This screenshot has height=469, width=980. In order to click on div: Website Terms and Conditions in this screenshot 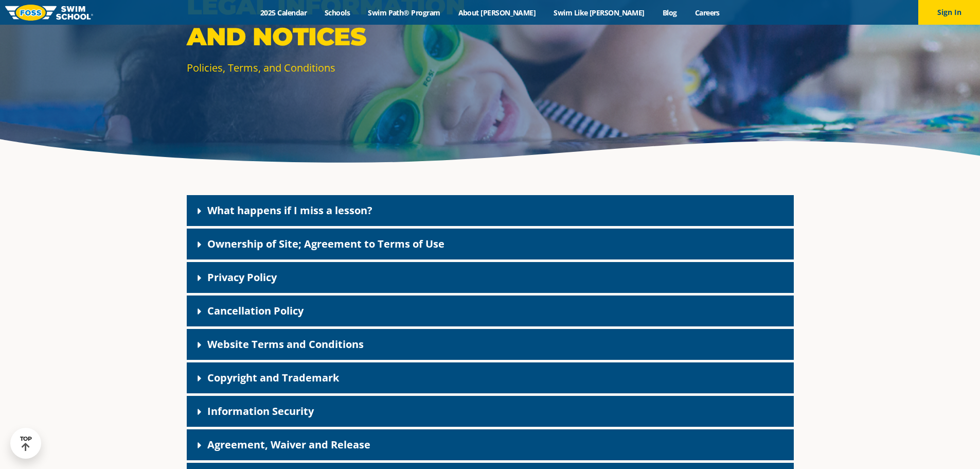, I will do `click(490, 344)`.